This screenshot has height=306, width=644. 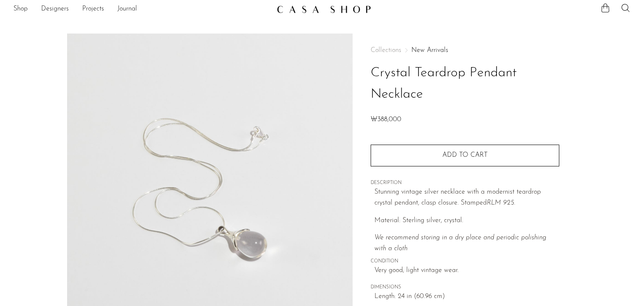 What do you see at coordinates (501, 203) in the screenshot?
I see `em: RLM 925.` at bounding box center [501, 203].